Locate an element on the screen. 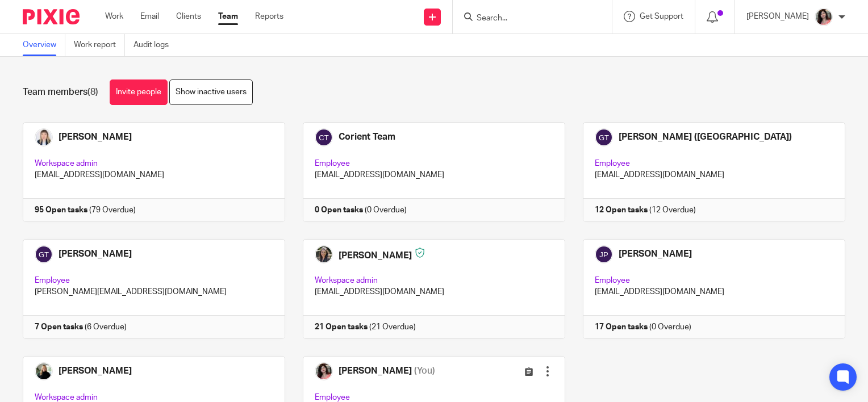 Image resolution: width=868 pixels, height=402 pixels. a: Team is located at coordinates (228, 17).